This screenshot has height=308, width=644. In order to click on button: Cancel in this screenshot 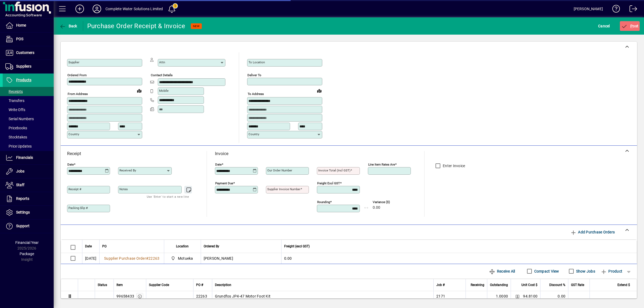, I will do `click(605, 26)`.